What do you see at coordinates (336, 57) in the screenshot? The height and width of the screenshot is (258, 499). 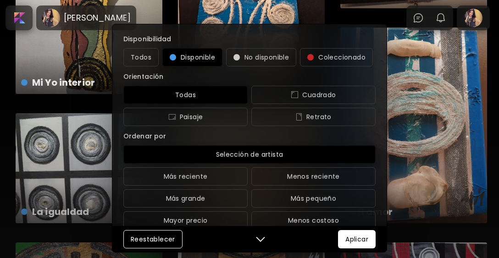 I see `button: Coleccionado` at bounding box center [336, 57].